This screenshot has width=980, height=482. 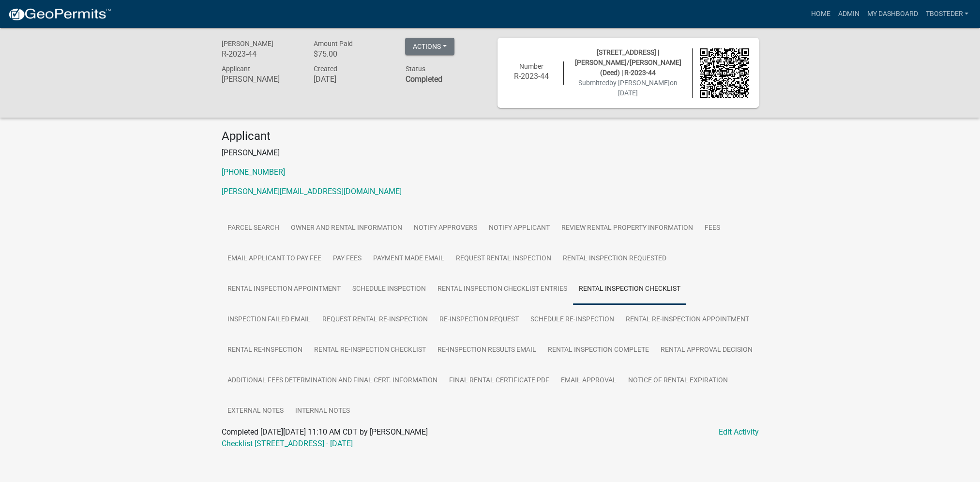 I want to click on a: Rental Inspection Requested, so click(x=615, y=259).